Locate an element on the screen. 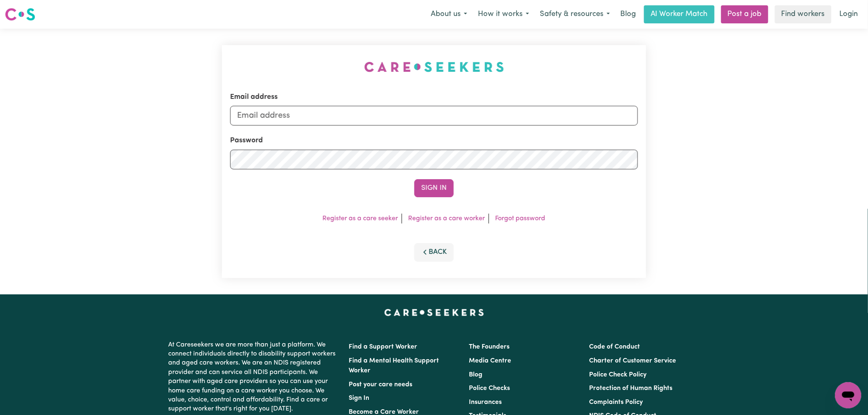 The width and height of the screenshot is (868, 415). button: How it works is located at coordinates (503, 15).